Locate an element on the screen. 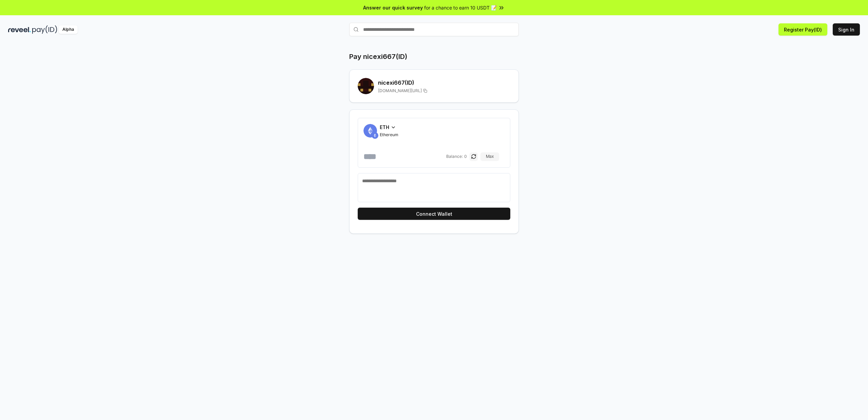 This screenshot has height=420, width=868. button: Register Pay(ID) is located at coordinates (803, 30).